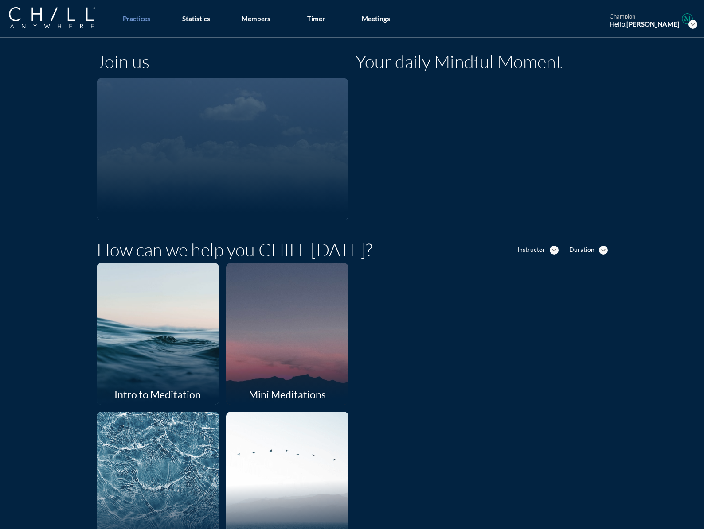 This screenshot has width=704, height=529. I want to click on div: Statistics, so click(196, 19).